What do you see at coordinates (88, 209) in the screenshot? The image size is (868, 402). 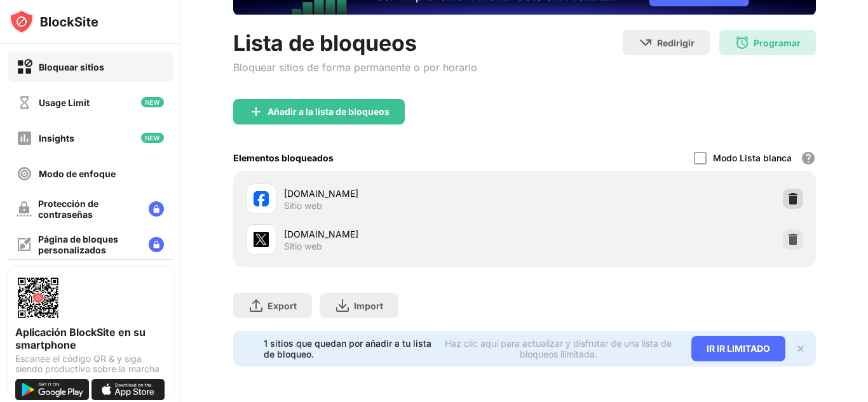 I see `div: Protección de contraseñas` at bounding box center [88, 209].